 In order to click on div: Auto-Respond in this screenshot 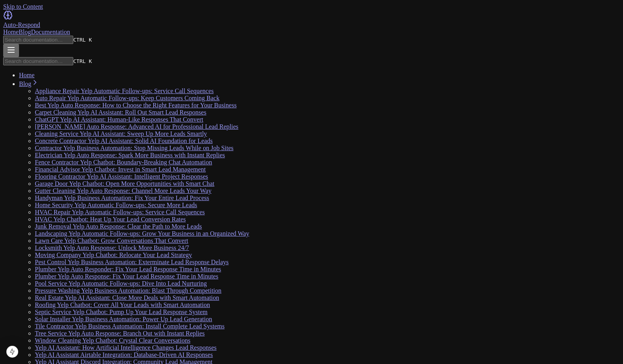, I will do `click(311, 25)`.